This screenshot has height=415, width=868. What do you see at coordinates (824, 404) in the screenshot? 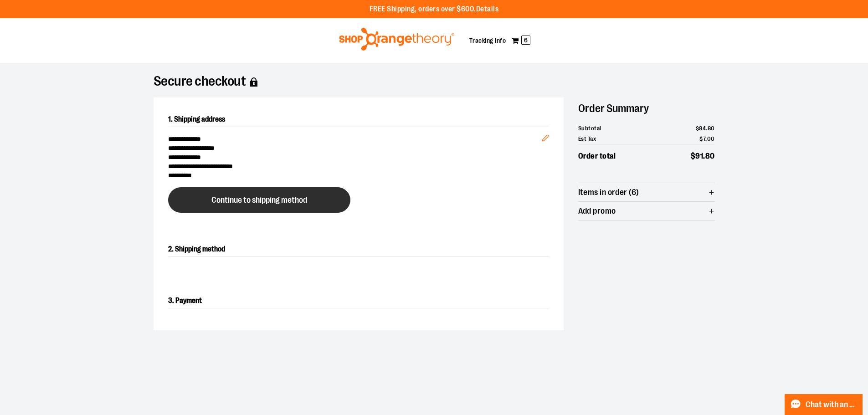
I see `button: Chat with an Expert` at bounding box center [824, 404].